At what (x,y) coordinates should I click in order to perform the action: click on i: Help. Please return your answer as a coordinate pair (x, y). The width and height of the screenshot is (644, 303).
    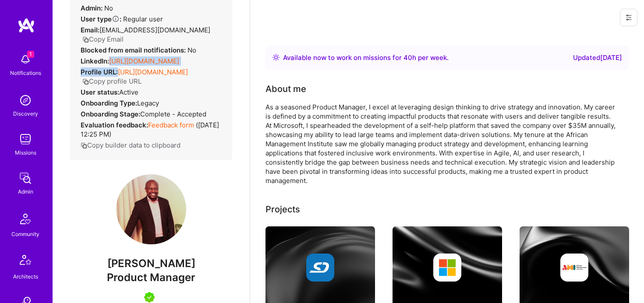
    Looking at the image, I should click on (116, 19).